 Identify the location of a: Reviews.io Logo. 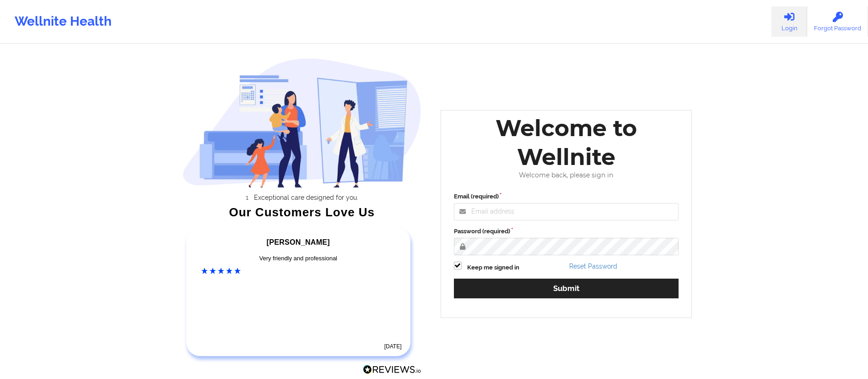
(393, 371).